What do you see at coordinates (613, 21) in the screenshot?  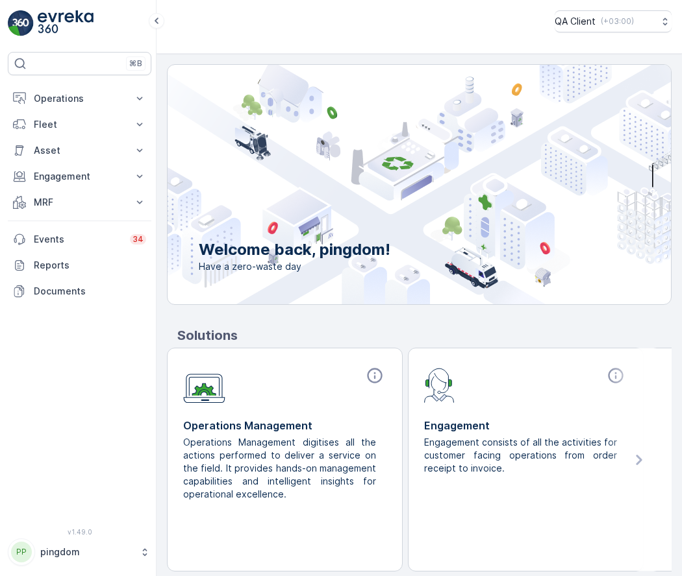 I see `button: QA Client(+03:00)` at bounding box center [613, 21].